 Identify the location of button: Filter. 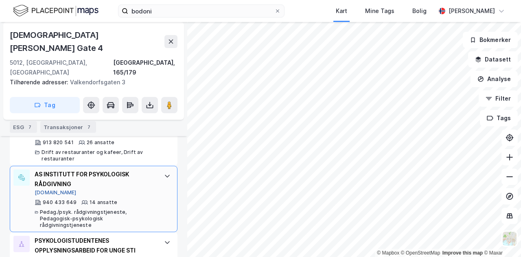
(498, 98).